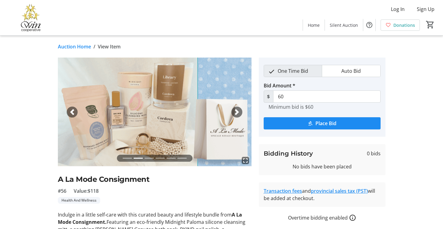 This screenshot has width=443, height=229. I want to click on span: Sign Up, so click(425, 9).